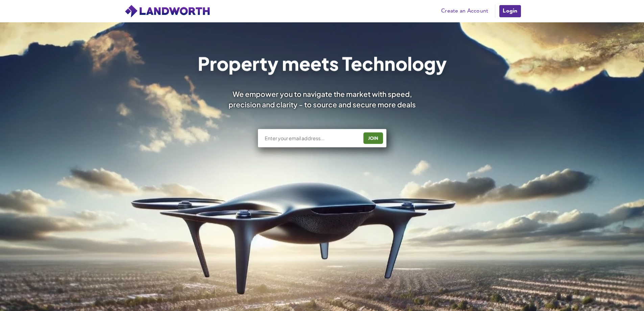 The height and width of the screenshot is (311, 644). I want to click on h1: Property meets Technology, so click(322, 63).